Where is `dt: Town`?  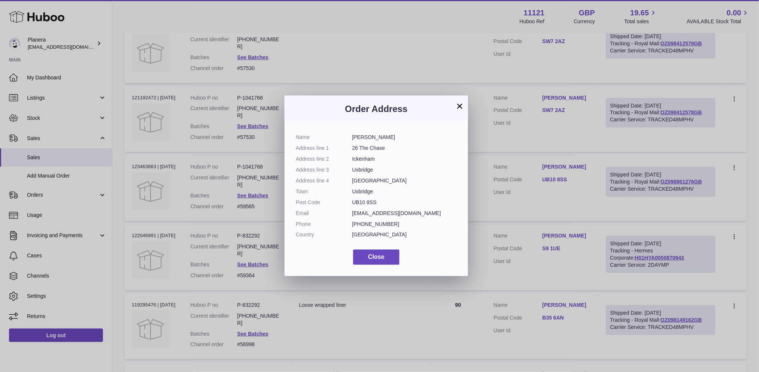
dt: Town is located at coordinates (324, 191).